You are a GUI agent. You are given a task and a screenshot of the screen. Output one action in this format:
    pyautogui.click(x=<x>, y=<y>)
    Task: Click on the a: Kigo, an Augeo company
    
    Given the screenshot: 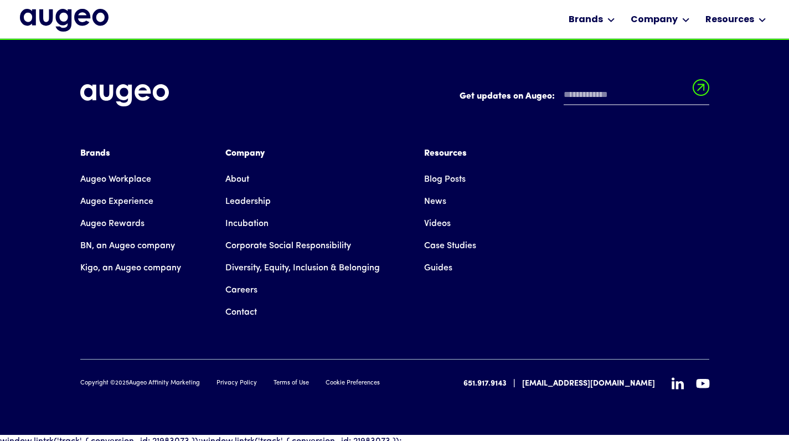 What is the action you would take?
    pyautogui.click(x=131, y=268)
    